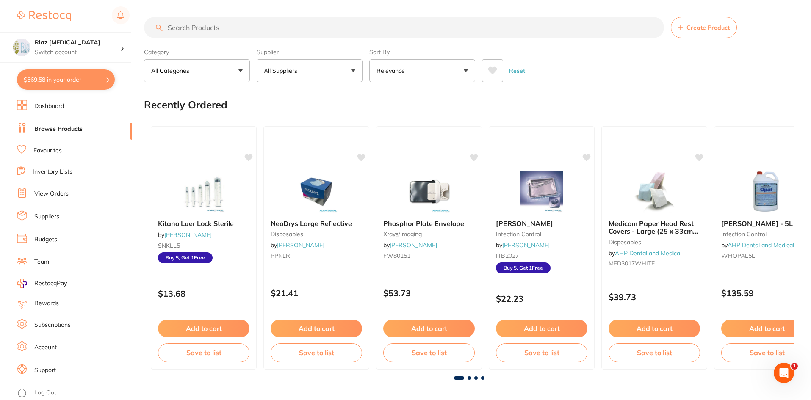 The width and height of the screenshot is (811, 400). What do you see at coordinates (282, 71) in the screenshot?
I see `p: All Suppliers` at bounding box center [282, 71].